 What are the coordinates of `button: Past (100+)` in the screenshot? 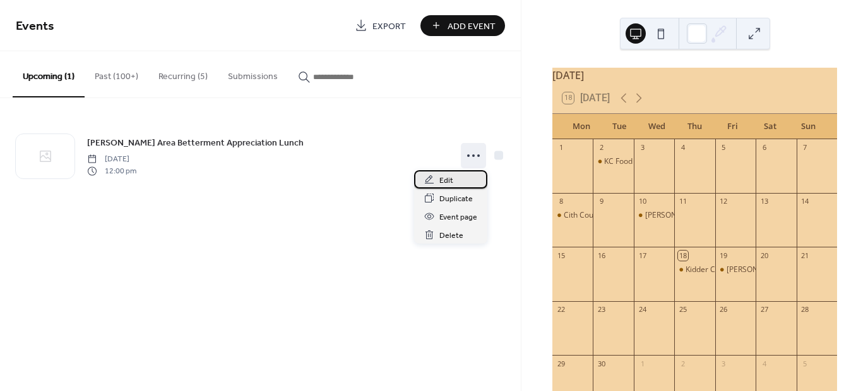 It's located at (116, 73).